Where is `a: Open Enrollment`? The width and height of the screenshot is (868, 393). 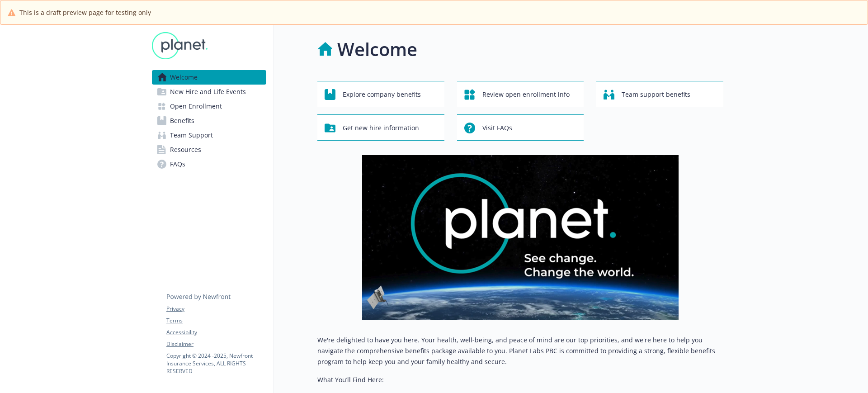
a: Open Enrollment is located at coordinates (209, 106).